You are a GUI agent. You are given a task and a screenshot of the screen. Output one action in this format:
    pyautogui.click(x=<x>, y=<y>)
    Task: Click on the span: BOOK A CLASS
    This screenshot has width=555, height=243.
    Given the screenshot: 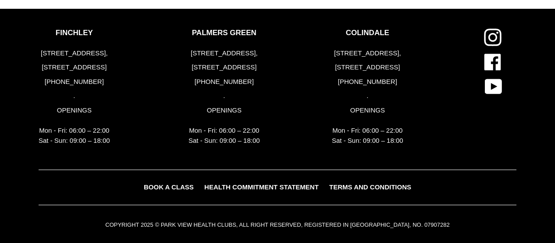 What is the action you would take?
    pyautogui.click(x=169, y=186)
    